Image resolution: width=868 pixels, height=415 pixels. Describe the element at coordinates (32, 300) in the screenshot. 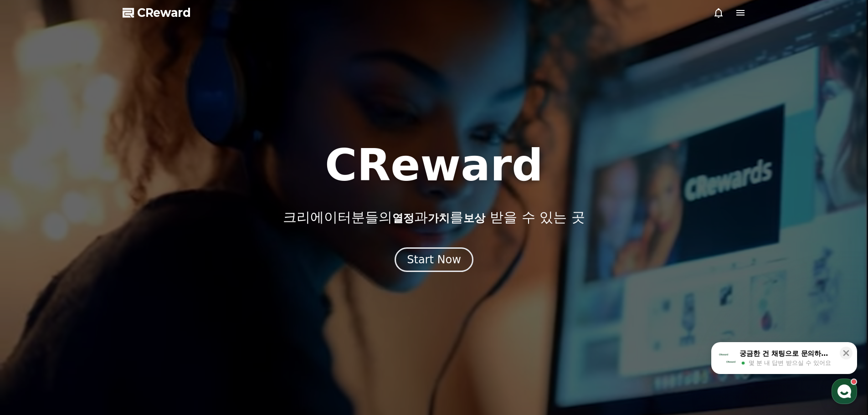

I see `a: 홈` at that location.